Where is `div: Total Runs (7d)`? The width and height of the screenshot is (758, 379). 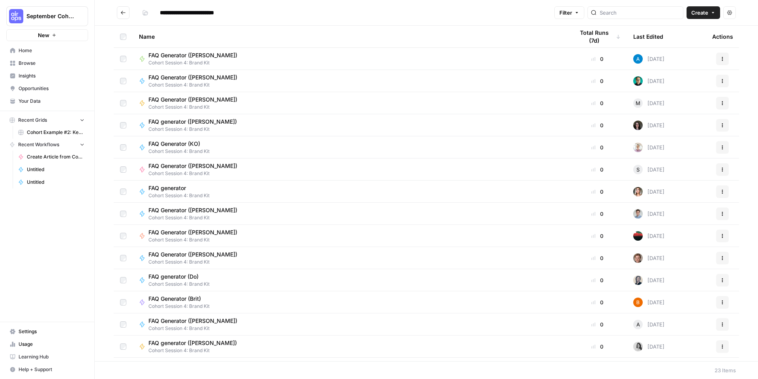 div: Total Runs (7d) is located at coordinates (597, 36).